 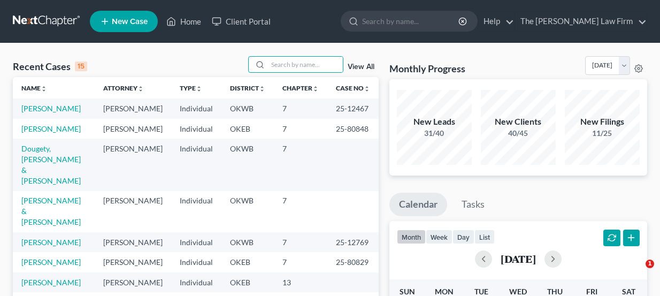 I want to click on span: Fri, so click(x=592, y=291).